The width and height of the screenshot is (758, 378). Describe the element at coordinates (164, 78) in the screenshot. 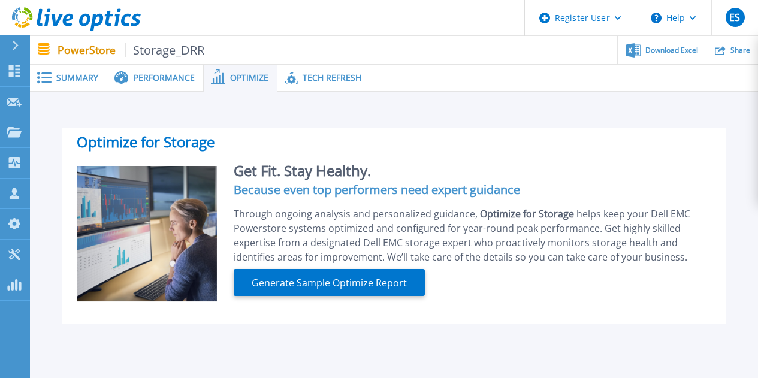

I see `span: Performance` at that location.